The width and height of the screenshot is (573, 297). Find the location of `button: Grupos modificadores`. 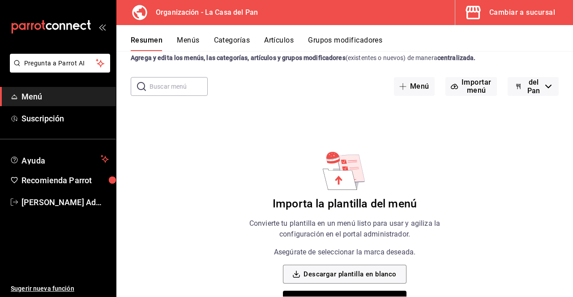

button: Grupos modificadores is located at coordinates (345, 43).